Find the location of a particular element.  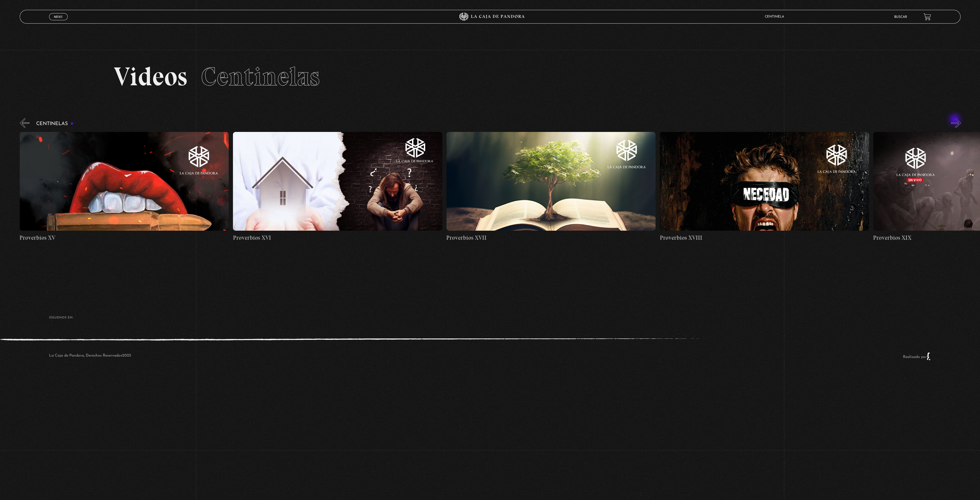

a: Realizado por is located at coordinates (917, 357).